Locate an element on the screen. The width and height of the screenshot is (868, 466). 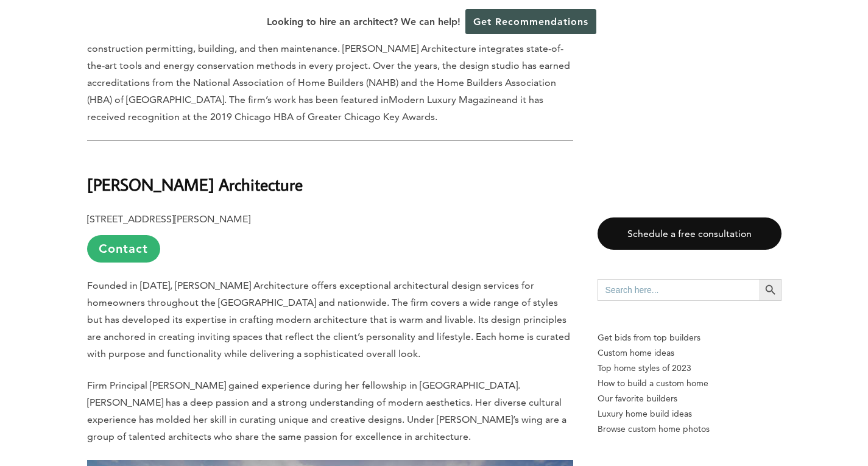
svg: Search is located at coordinates (771, 290).